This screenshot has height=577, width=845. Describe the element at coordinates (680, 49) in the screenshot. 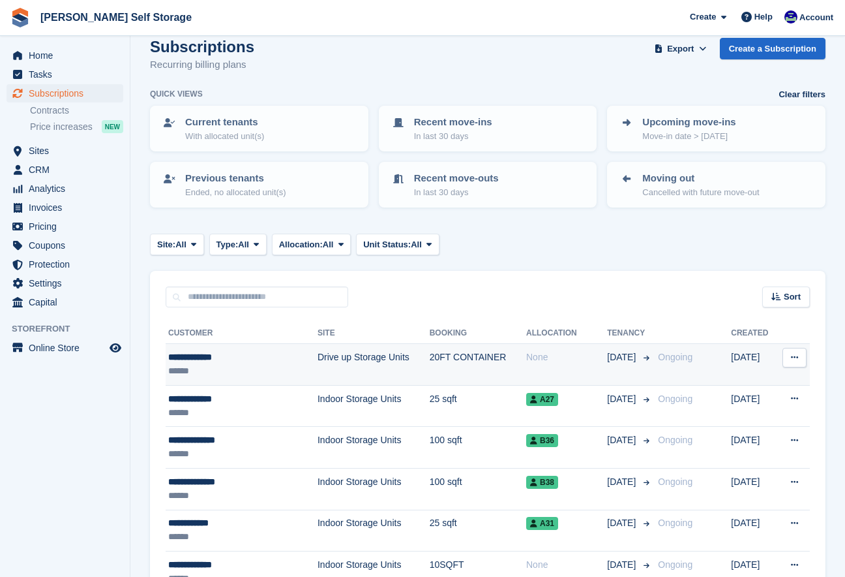

I see `span: Export` at that location.